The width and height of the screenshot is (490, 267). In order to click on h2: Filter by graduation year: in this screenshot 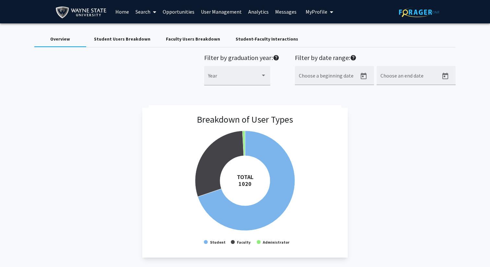, I will do `click(242, 58)`.